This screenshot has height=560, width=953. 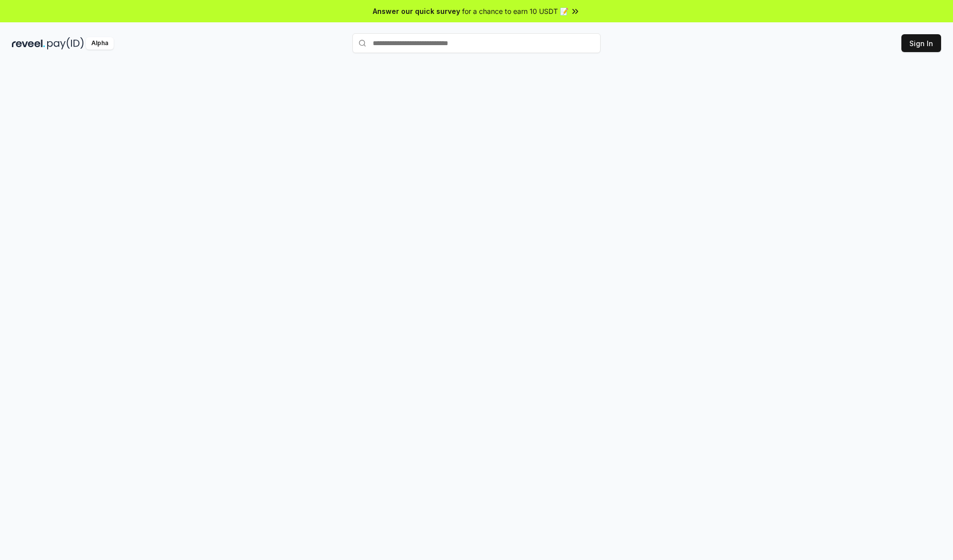 I want to click on button: Sign In, so click(x=922, y=43).